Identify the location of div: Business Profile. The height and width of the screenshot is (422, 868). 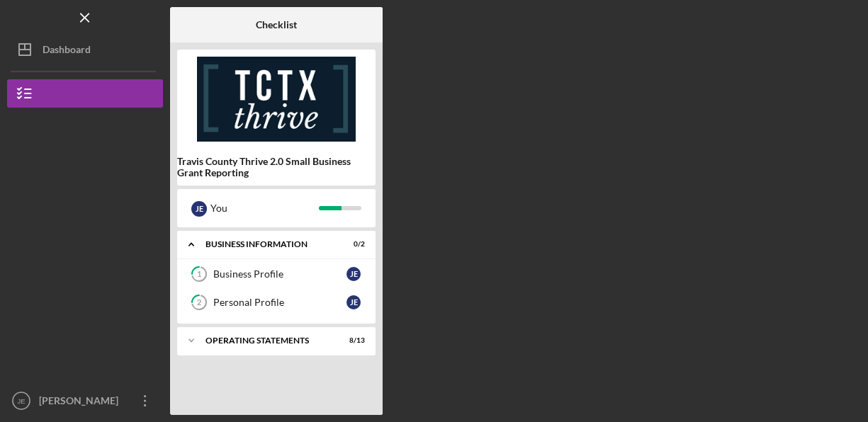
(279, 274).